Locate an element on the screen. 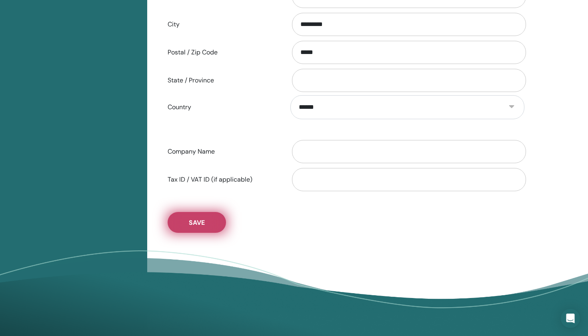 This screenshot has width=588, height=336. label: Country is located at coordinates (223, 107).